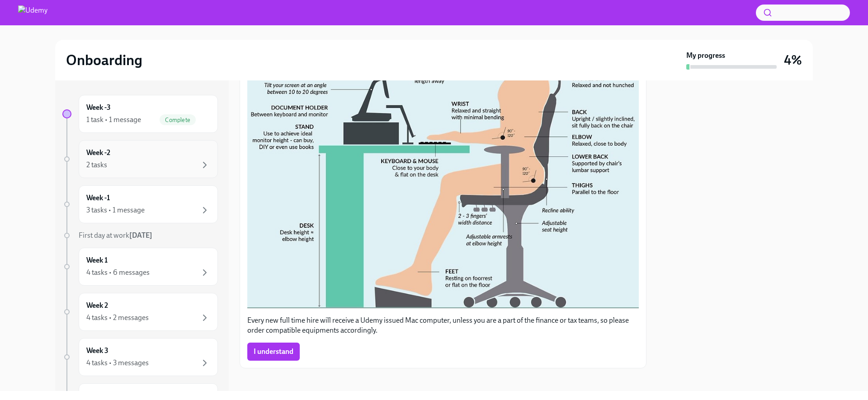 Image resolution: width=868 pixels, height=400 pixels. I want to click on span: Complete, so click(178, 120).